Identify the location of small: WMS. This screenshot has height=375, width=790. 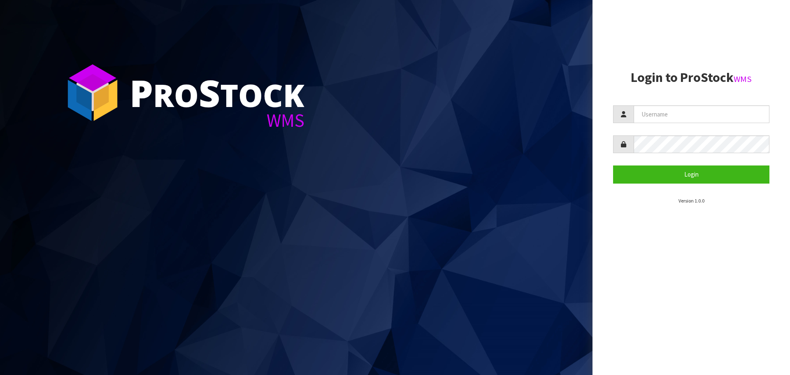
(743, 79).